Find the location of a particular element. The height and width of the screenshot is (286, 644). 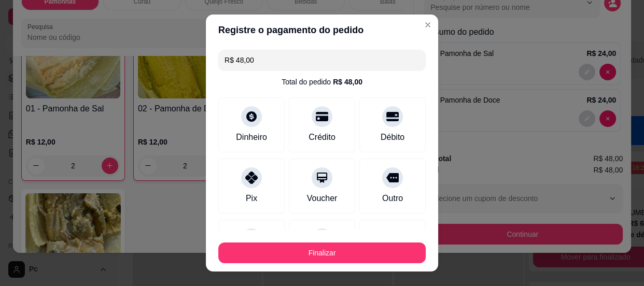

div: Pix is located at coordinates (251, 198).